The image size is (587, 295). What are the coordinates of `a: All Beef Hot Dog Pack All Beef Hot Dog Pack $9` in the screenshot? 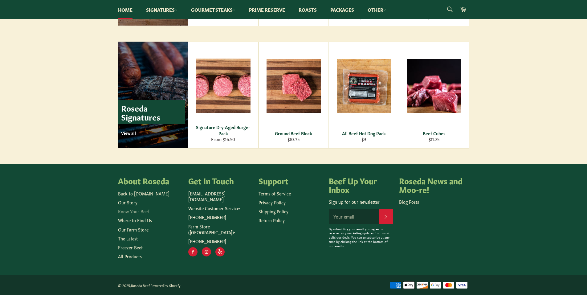 It's located at (364, 95).